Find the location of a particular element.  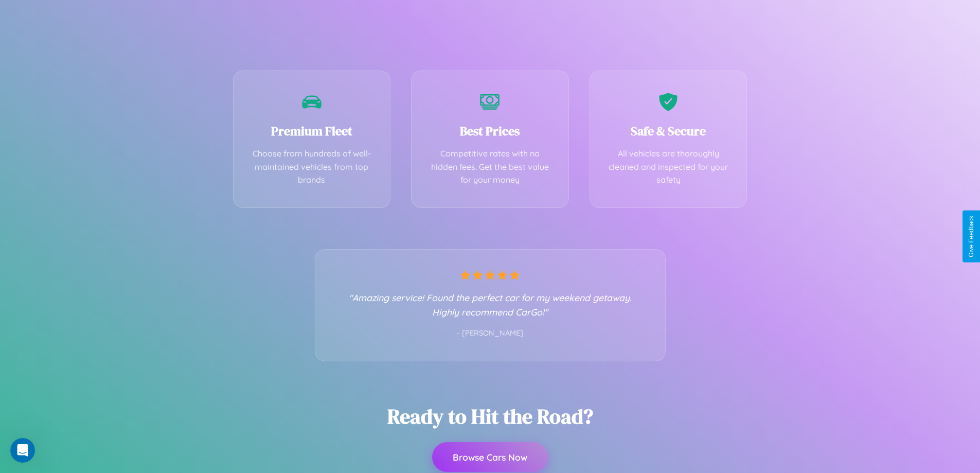

div: Give Feedback is located at coordinates (972, 236).